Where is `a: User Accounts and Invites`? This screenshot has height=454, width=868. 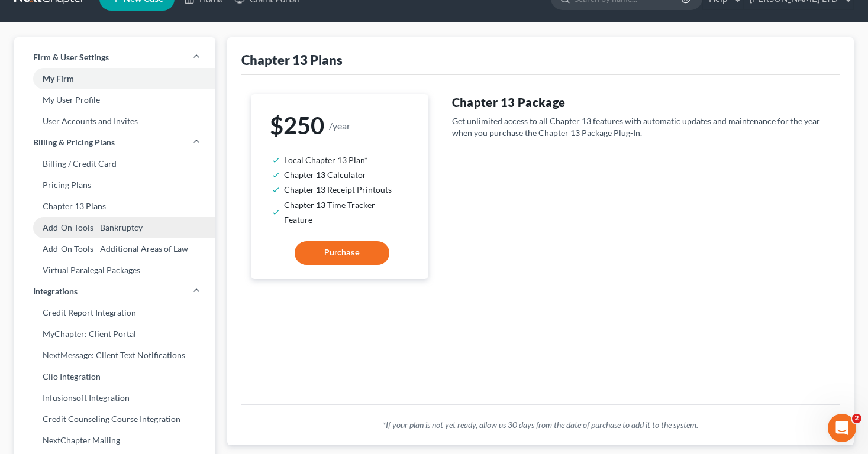
a: User Accounts and Invites is located at coordinates (115, 122).